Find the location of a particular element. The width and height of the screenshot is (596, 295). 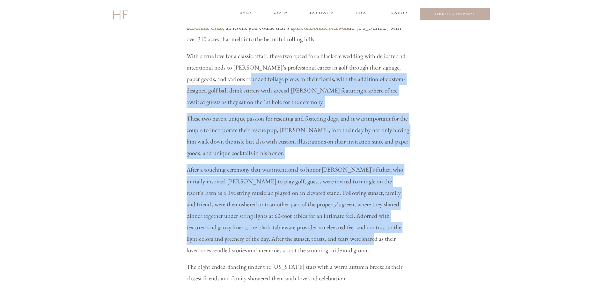

a: HF is located at coordinates (120, 14).